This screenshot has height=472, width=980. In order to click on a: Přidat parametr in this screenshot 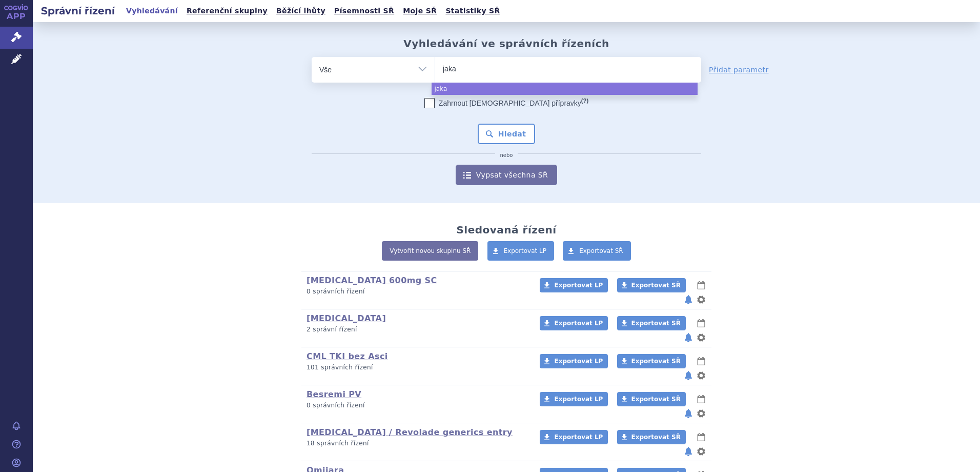, I will do `click(739, 69)`.